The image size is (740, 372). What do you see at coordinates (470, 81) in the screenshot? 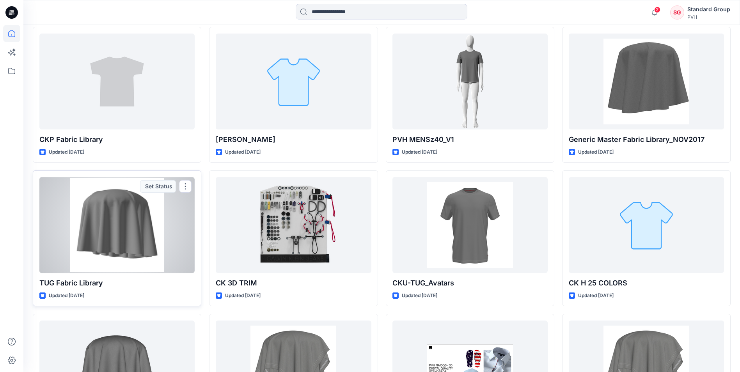
I see `a: PVH MENSz40_V1` at bounding box center [470, 81].